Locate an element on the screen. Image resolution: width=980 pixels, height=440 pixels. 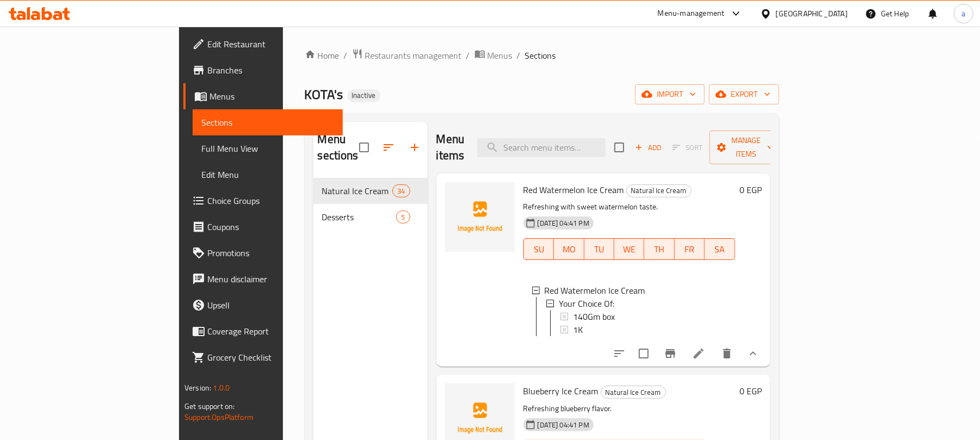
span: 1K is located at coordinates (578, 329).